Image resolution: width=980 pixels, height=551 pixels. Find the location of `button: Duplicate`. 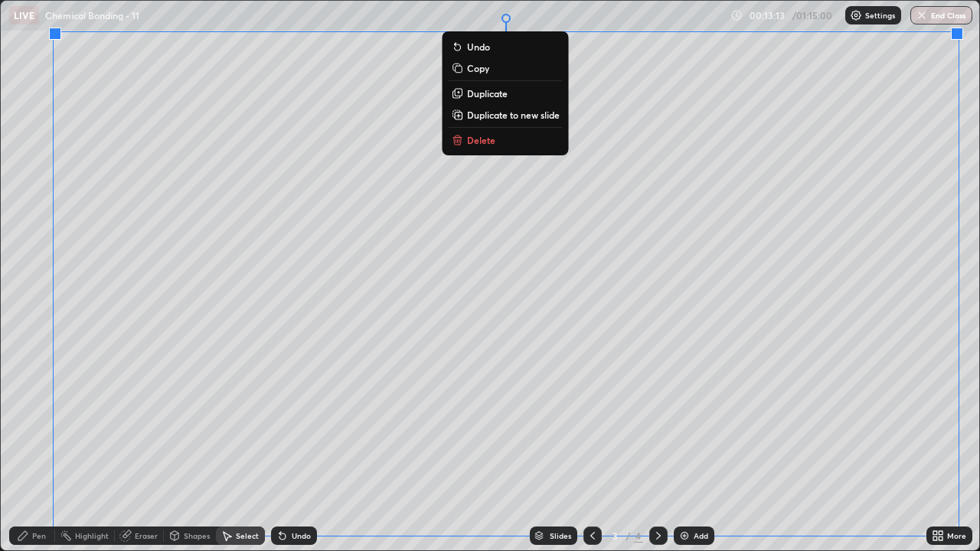

button: Duplicate is located at coordinates (505, 93).